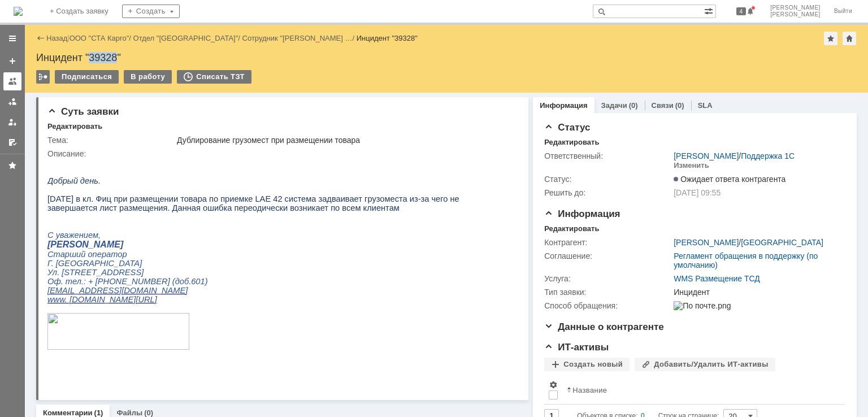  What do you see at coordinates (607, 278) in the screenshot?
I see `div: Услуга:` at bounding box center [607, 278].